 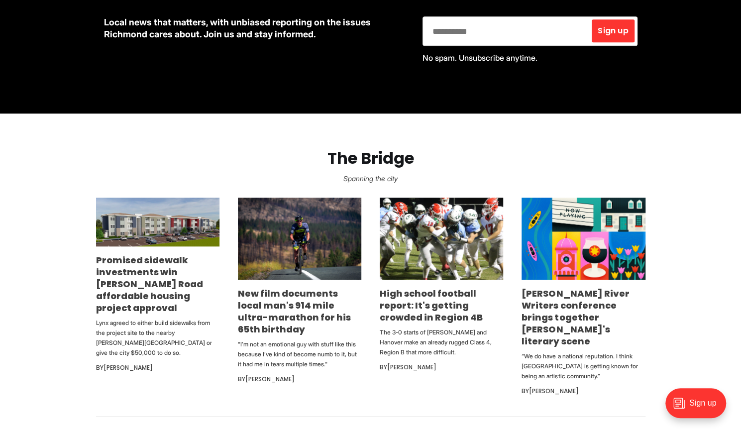 I want to click on p: "I’m not an emotional guy with stuff like this because I’ve kind of become numb to it, but it had..., so click(x=299, y=354).